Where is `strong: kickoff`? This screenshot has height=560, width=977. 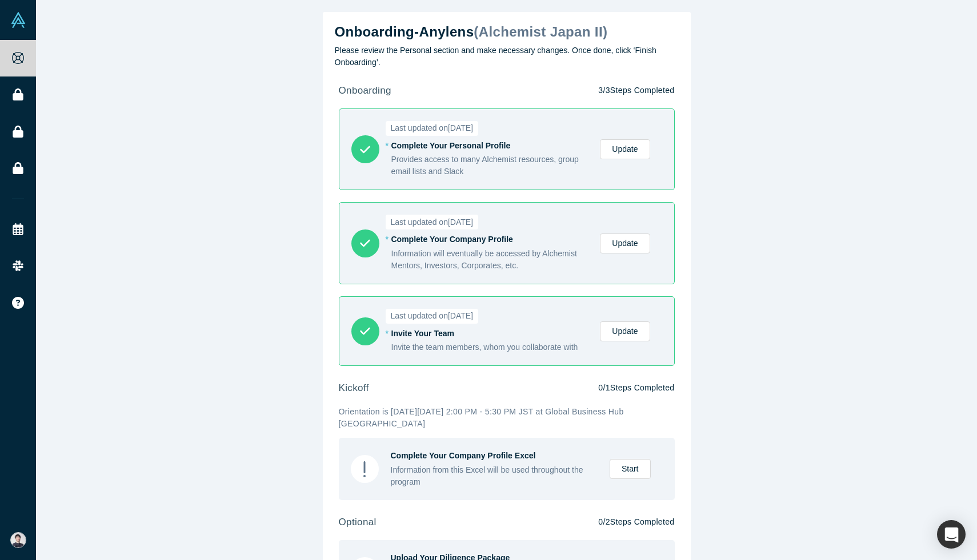 strong: kickoff is located at coordinates (353, 388).